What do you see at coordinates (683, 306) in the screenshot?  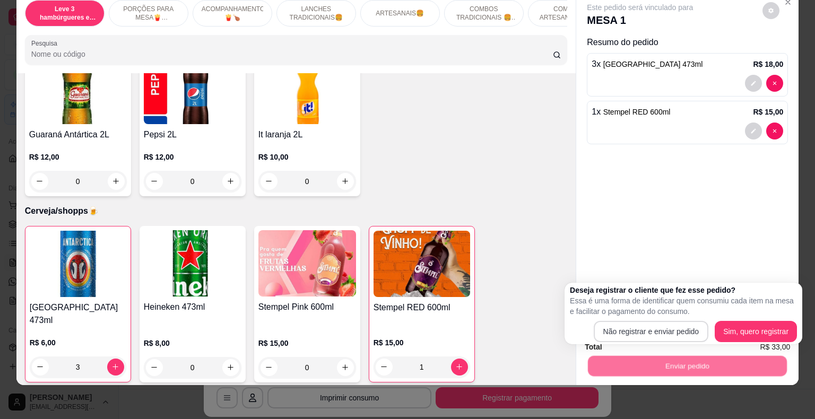 I see `p: Essa é uma forma de identificar quem consumiu cada item na mesa e facilitar o pagamento do consumo.` at bounding box center [683, 306].